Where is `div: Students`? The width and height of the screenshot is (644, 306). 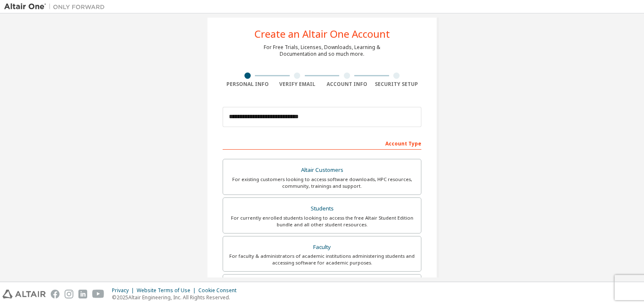
div: Students is located at coordinates (322, 209).